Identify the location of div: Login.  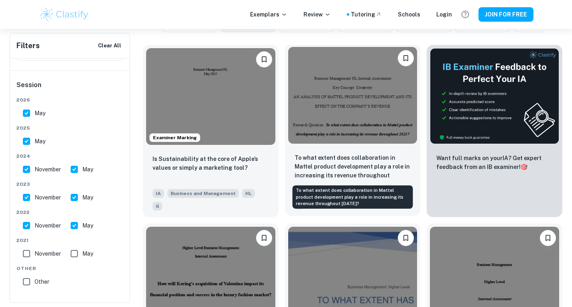
(444, 14).